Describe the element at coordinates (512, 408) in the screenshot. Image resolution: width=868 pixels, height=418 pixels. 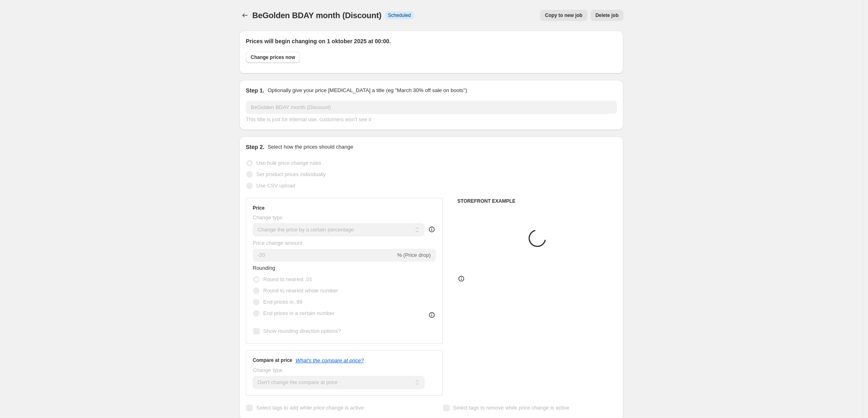
I see `span: Select tags to remove while price change is active` at that location.